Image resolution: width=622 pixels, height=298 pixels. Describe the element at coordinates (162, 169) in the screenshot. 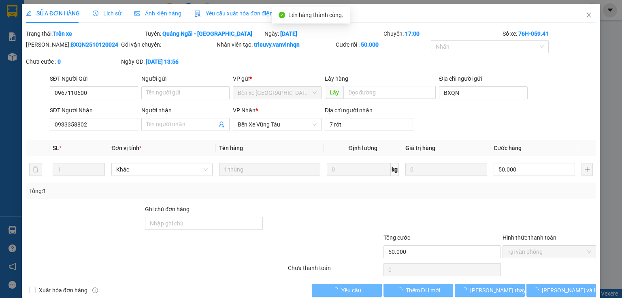

I see `span: Khác` at that location.